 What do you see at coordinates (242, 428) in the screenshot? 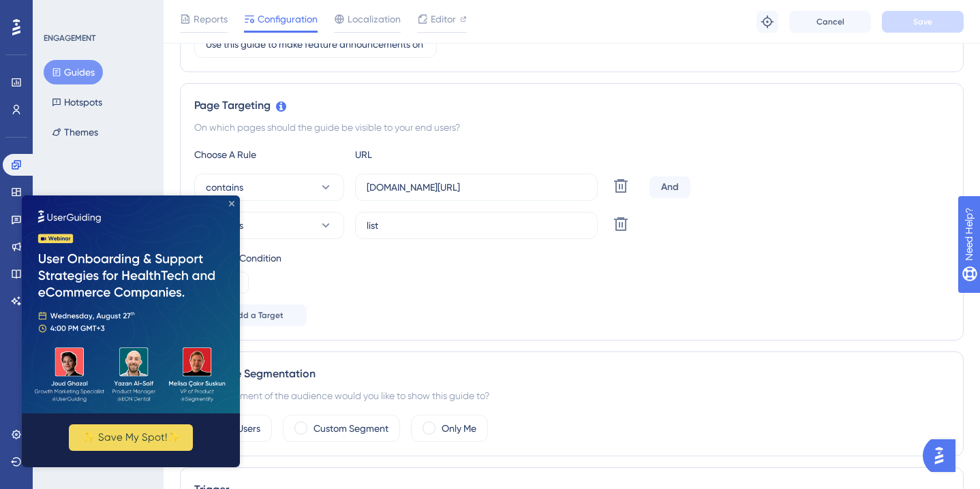
I see `label: All Users` at bounding box center [242, 428].